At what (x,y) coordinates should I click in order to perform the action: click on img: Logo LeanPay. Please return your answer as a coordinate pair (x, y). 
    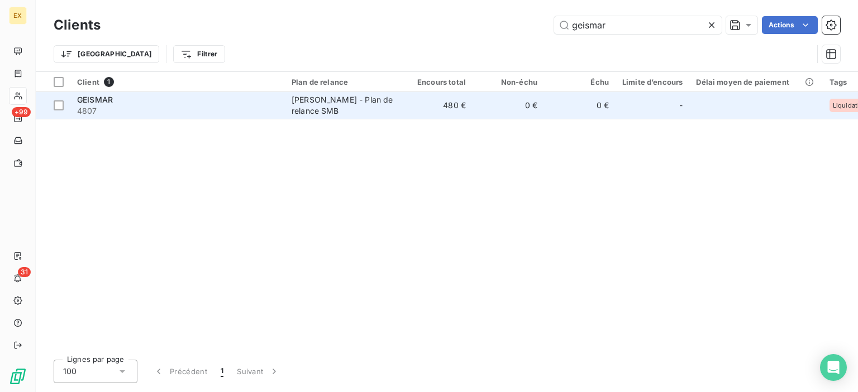
    Looking at the image, I should click on (18, 377).